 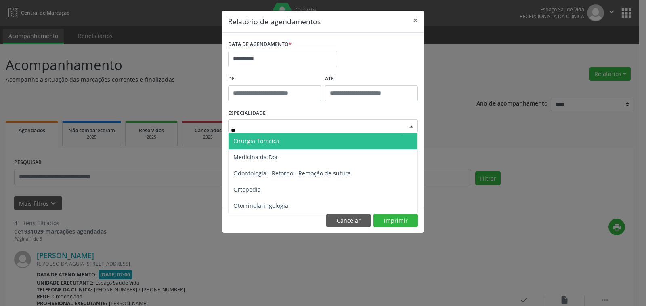 I want to click on button: Imprimir, so click(x=396, y=220).